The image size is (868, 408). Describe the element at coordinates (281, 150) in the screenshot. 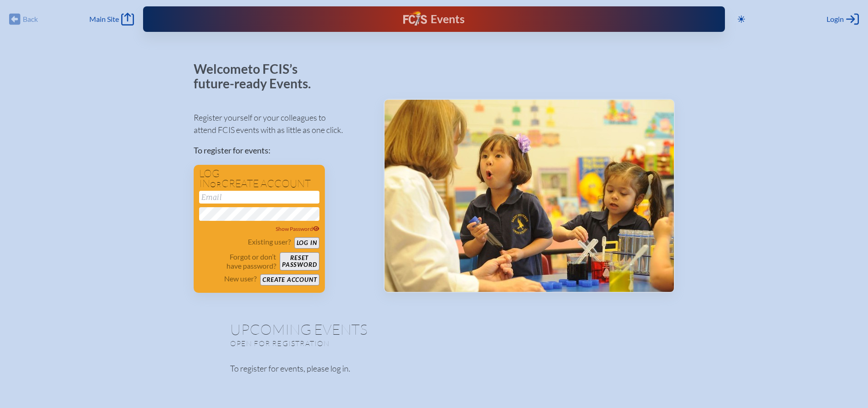

I see `p: To register for events:` at that location.